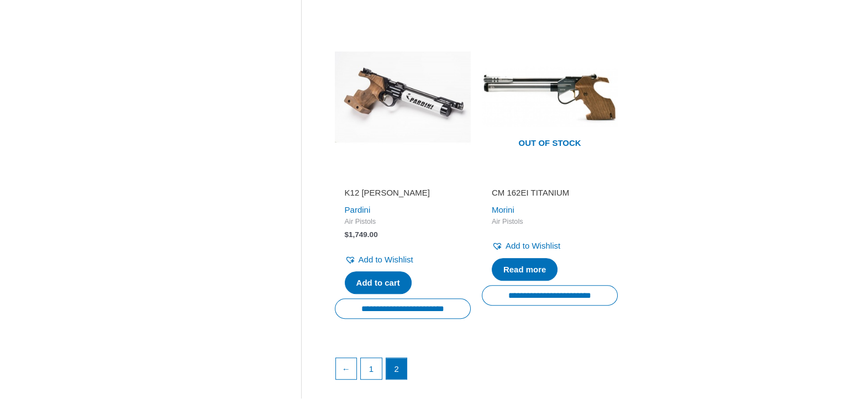 The height and width of the screenshot is (410, 868). What do you see at coordinates (361, 234) in the screenshot?
I see `bdi: 1,749.00` at bounding box center [361, 234].